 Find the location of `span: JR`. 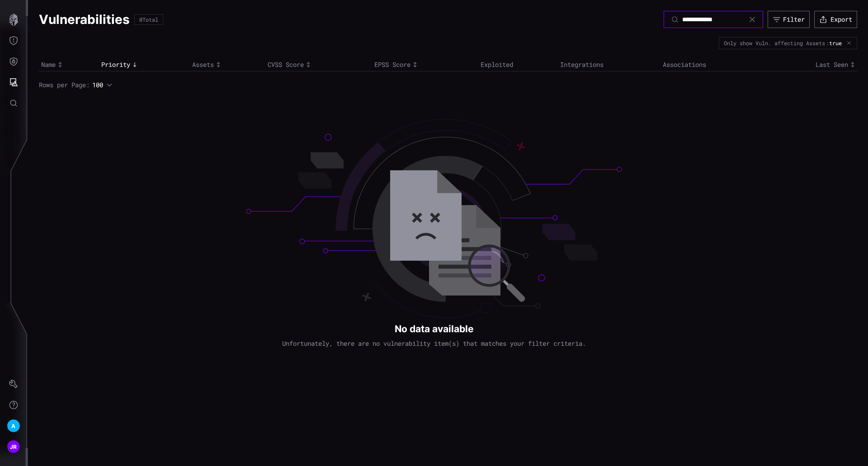

span: JR is located at coordinates (14, 446).